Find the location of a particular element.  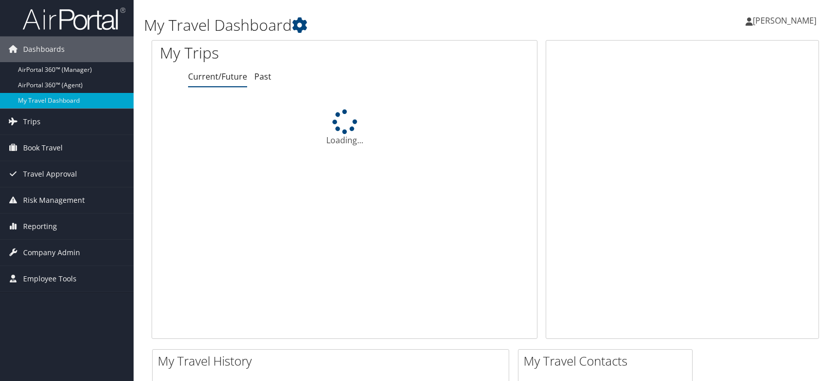

h1: My Travel Dashboard is located at coordinates (372, 25).